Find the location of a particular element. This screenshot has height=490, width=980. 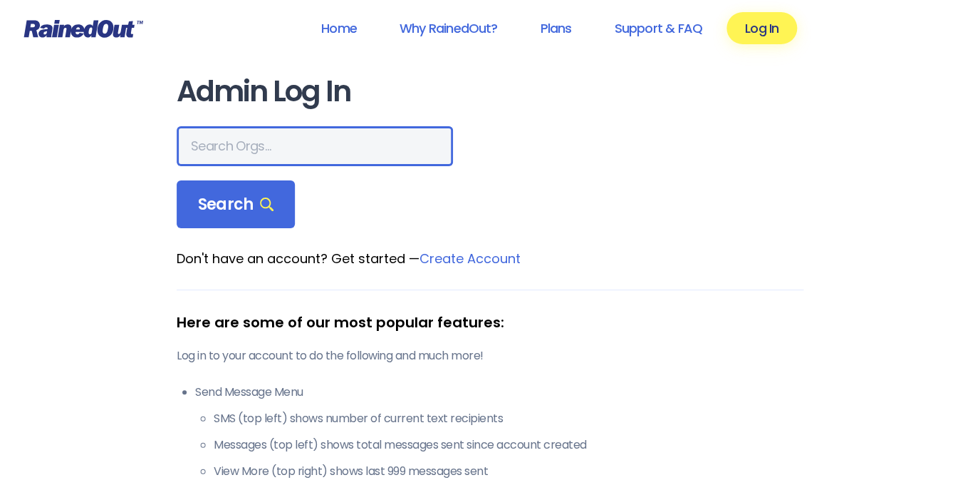

li: SMS (top left) shows number of current text recipients is located at coordinates (508, 418).